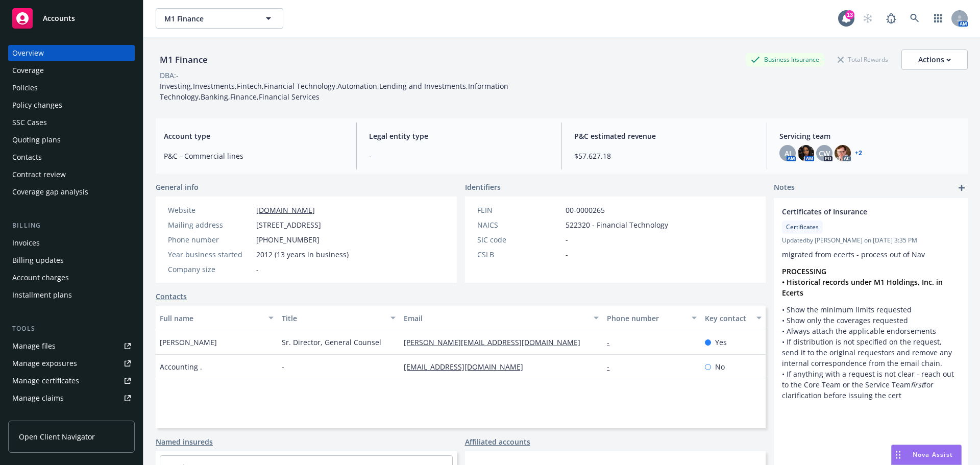 The height and width of the screenshot is (465, 980). I want to click on div: Key contact, so click(728, 318).